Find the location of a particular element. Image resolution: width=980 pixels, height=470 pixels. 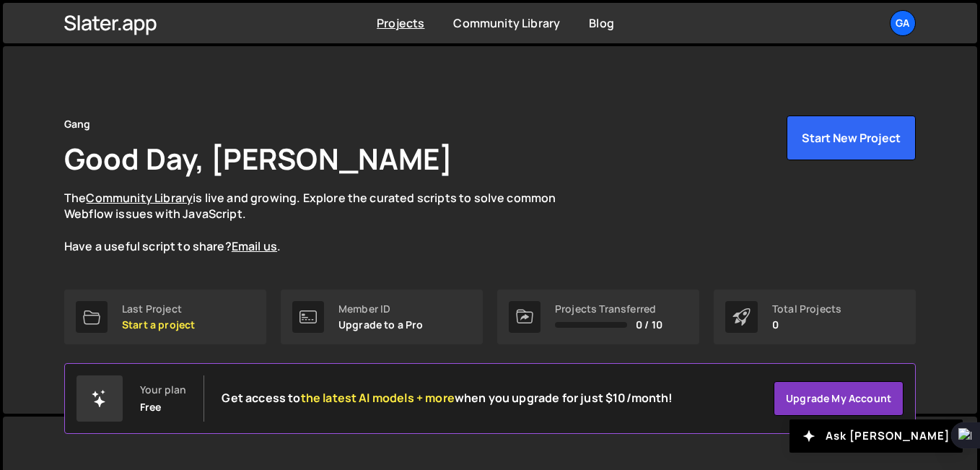

a: Projects is located at coordinates (400, 23).